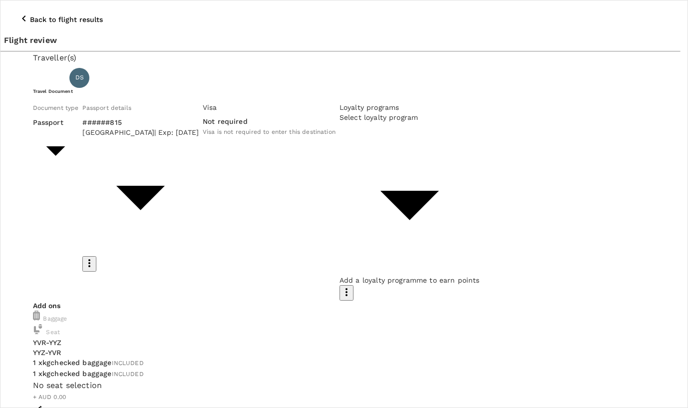  Describe the element at coordinates (409, 117) in the screenshot. I see `p: Select loyalty program` at that location.